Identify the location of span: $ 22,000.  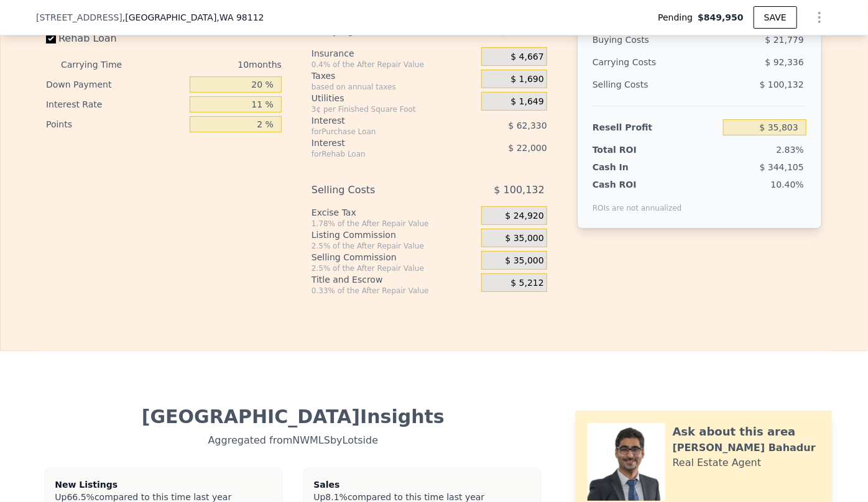
(528, 147).